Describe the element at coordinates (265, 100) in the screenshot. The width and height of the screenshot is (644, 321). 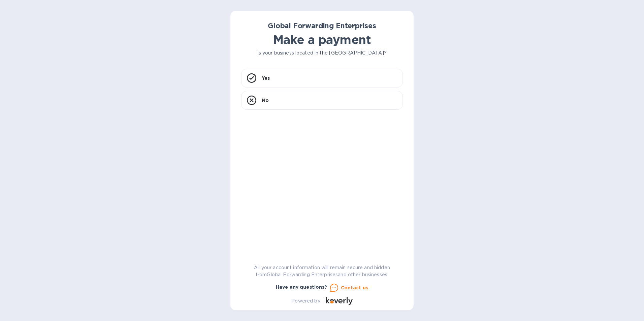
I see `p: No` at that location.